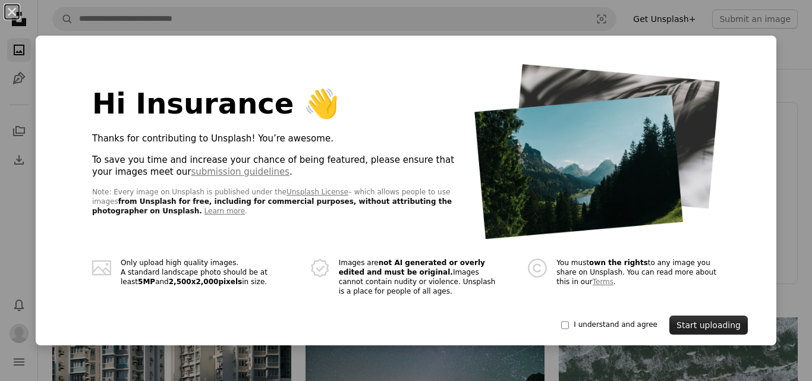 The height and width of the screenshot is (381, 812). What do you see at coordinates (276, 139) in the screenshot?
I see `p: Thanks for contributing to Unsplash! You’re awesome.` at bounding box center [276, 139].